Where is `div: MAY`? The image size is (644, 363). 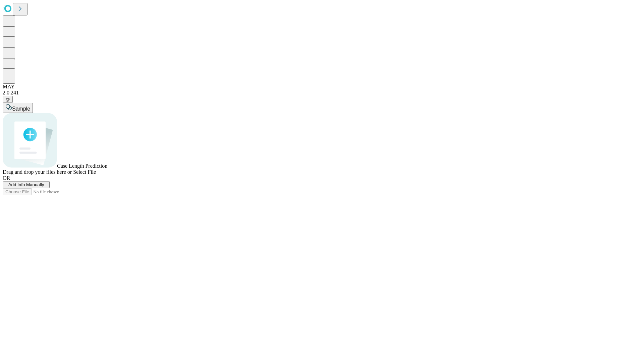
div: MAY is located at coordinates (322, 87).